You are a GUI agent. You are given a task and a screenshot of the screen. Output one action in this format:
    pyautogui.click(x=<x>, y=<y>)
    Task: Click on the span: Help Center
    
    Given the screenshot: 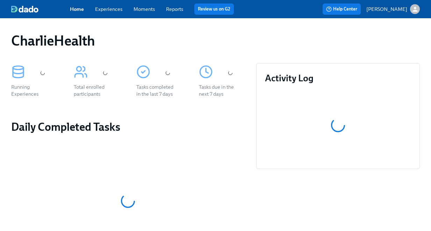 What is the action you would take?
    pyautogui.click(x=342, y=9)
    